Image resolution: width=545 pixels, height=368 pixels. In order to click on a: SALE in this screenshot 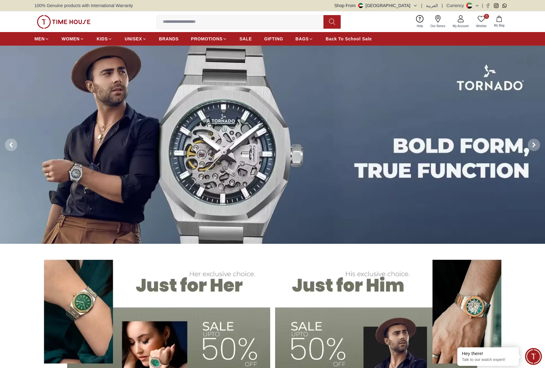, I will do `click(246, 39)`.